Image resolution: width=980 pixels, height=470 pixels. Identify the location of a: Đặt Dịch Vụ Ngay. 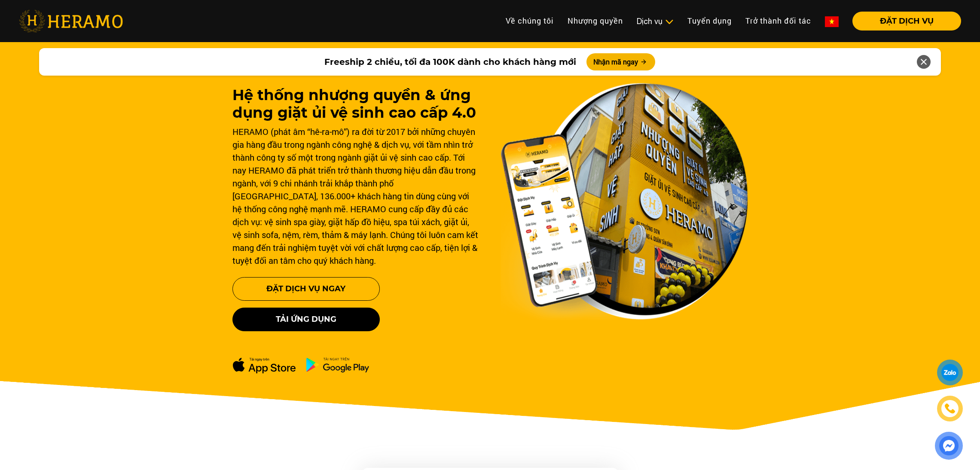
(306, 289).